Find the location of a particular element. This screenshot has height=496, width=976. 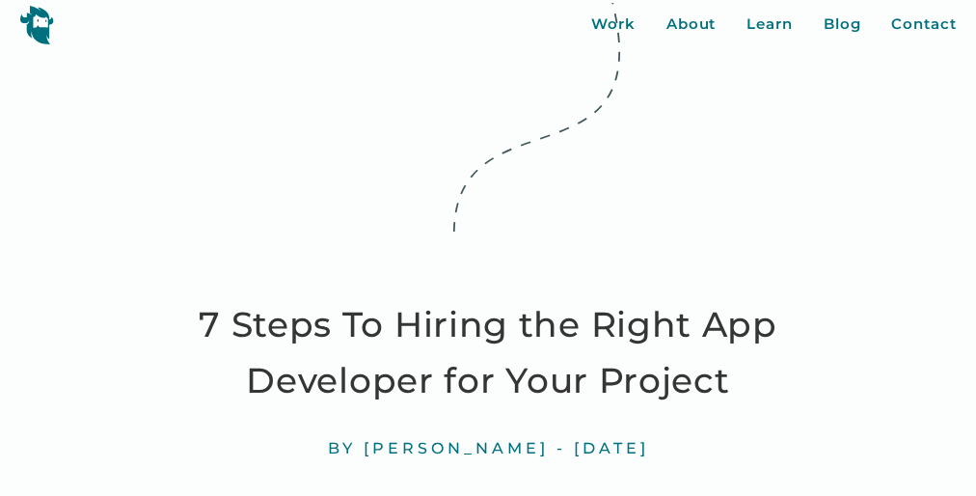

h1: 7 Steps To Hiring the Right App Developer for Your Project is located at coordinates (487, 352).